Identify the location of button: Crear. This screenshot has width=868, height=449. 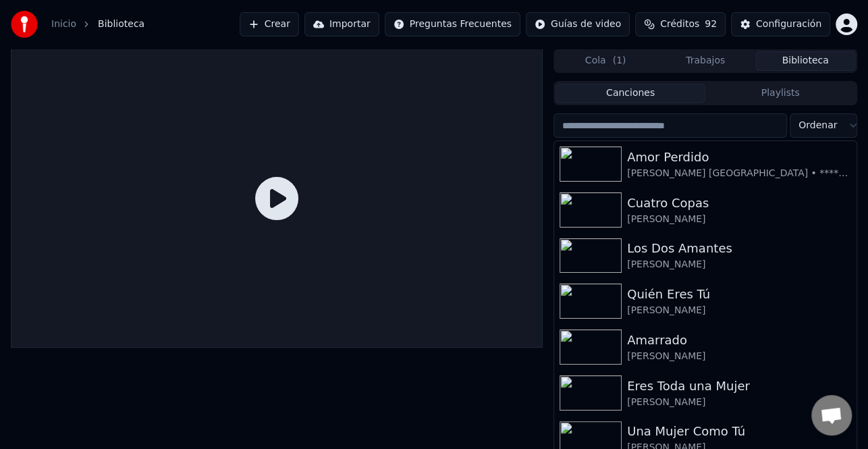
(270, 24).